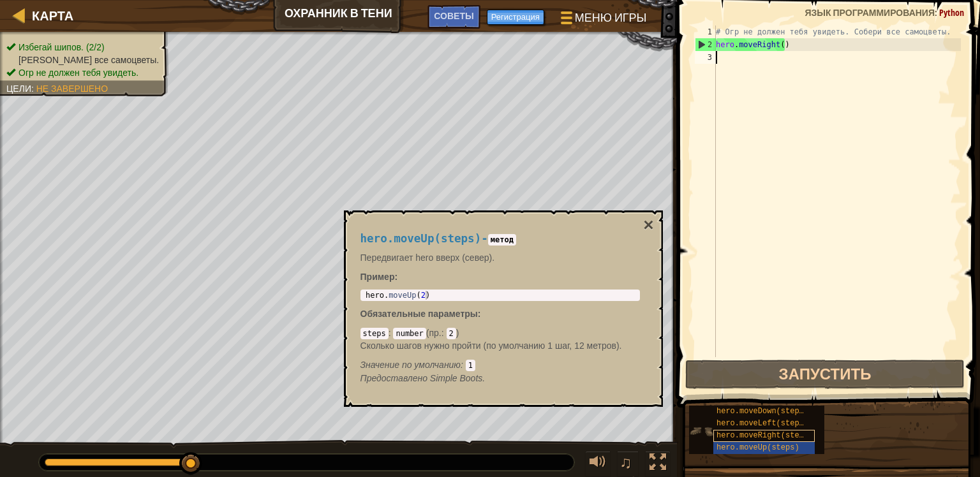  Describe the element at coordinates (410, 365) in the screenshot. I see `span: Значение по умолчанию` at that location.